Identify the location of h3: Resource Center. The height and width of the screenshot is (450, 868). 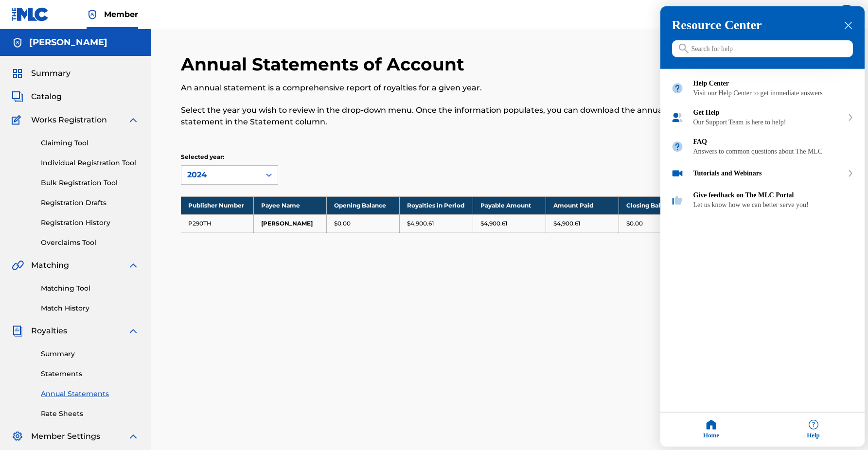
(763, 26).